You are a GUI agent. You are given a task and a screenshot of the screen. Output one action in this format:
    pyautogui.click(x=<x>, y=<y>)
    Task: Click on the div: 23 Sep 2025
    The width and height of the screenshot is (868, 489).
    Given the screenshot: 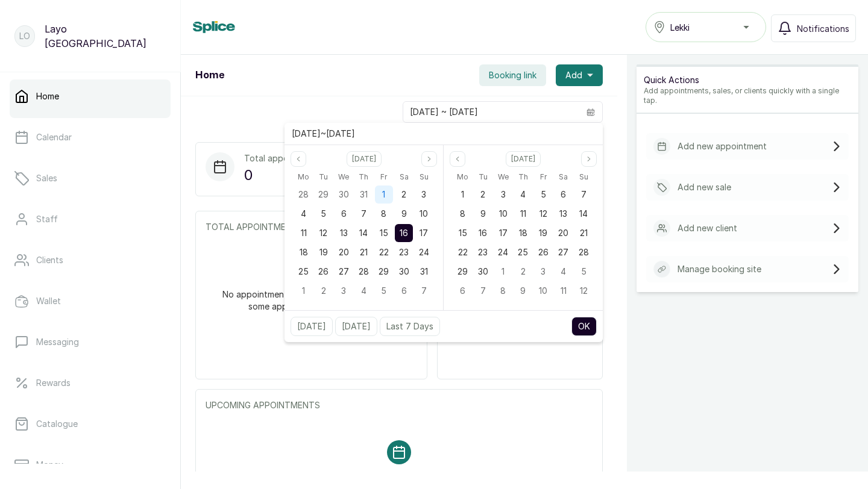 What is the action you would take?
    pyautogui.click(x=482, y=253)
    